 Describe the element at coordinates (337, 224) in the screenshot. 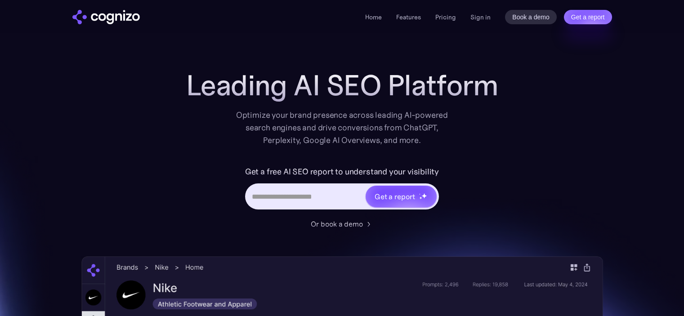

I see `div: Or book a demo` at that location.